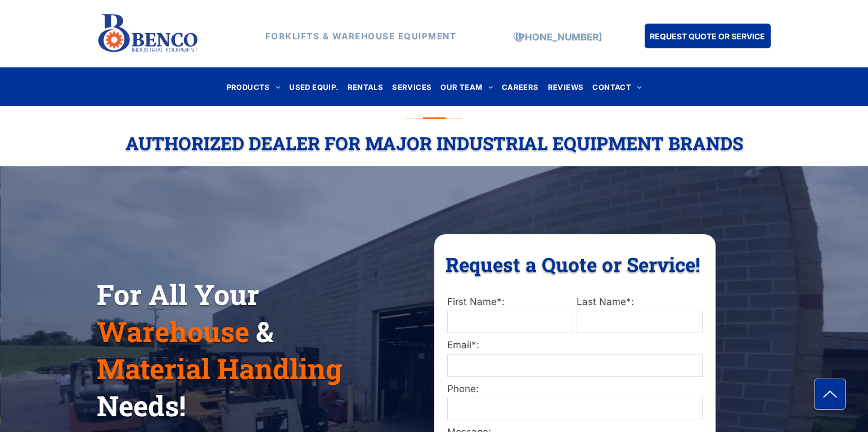  What do you see at coordinates (313, 87) in the screenshot?
I see `a: USED EQUIP.` at bounding box center [313, 87].